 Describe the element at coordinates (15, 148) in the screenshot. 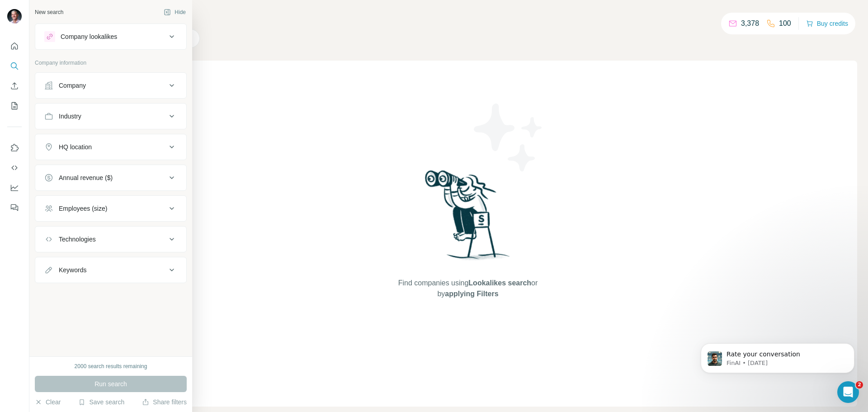

I see `button: Use Surfe on LinkedIn` at that location.